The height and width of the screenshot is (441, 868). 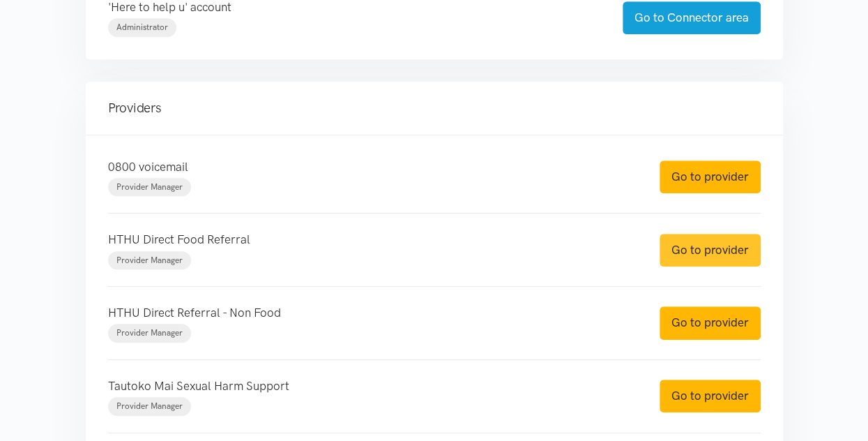 I want to click on p: HTHU Direct Food Referral, so click(x=369, y=240).